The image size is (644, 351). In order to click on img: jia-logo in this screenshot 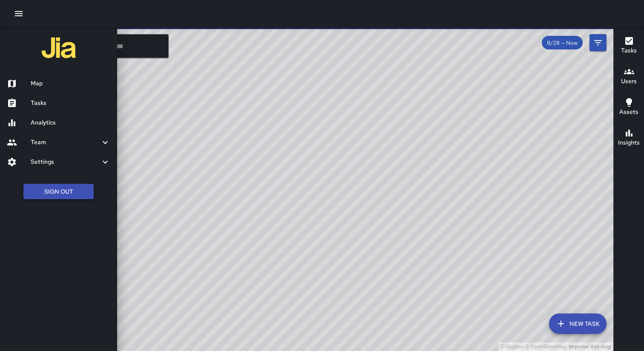, I will do `click(59, 48)`.